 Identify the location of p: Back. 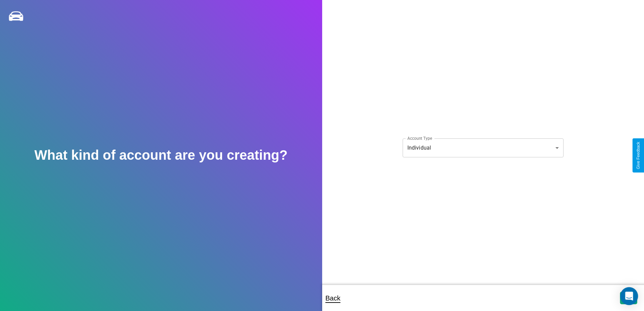
(333, 298).